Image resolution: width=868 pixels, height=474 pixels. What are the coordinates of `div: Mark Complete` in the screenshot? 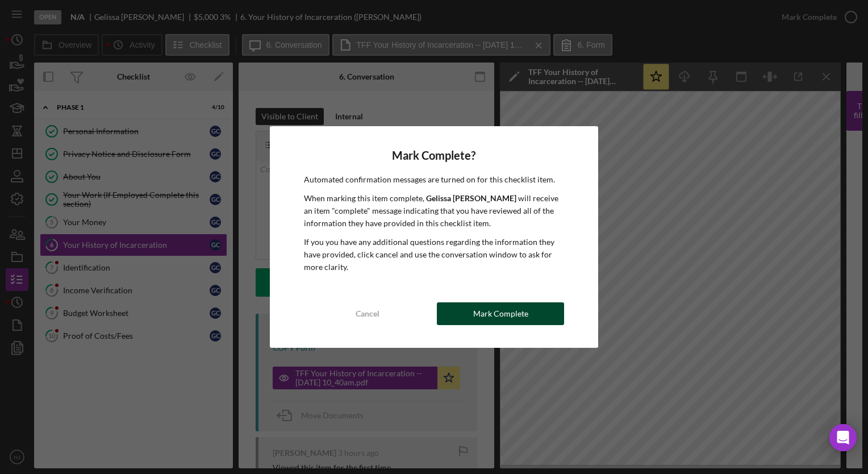 It's located at (500, 314).